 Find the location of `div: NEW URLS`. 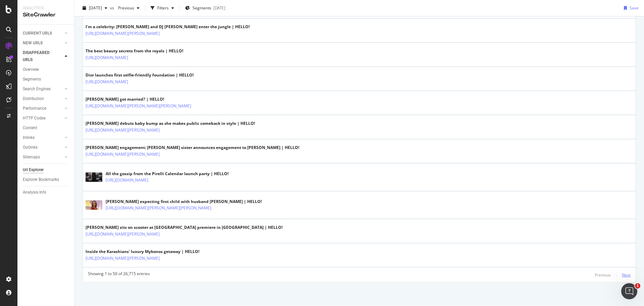

div: NEW URLS is located at coordinates (33, 43).